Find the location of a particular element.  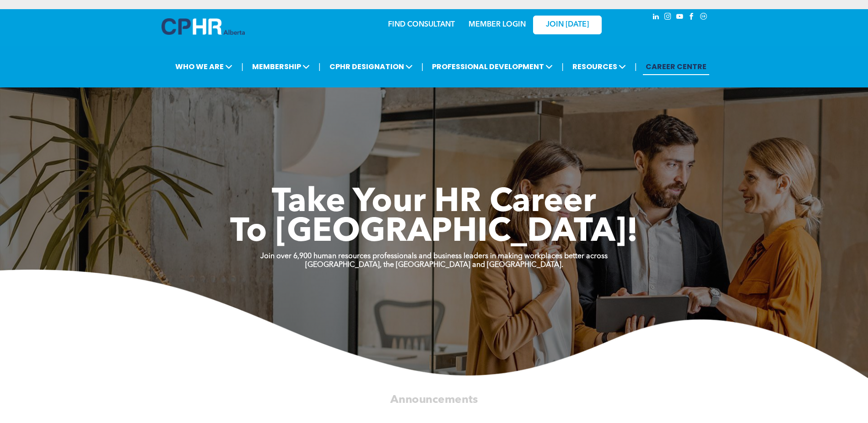

span: CPHR DESIGNATION is located at coordinates (371, 67).